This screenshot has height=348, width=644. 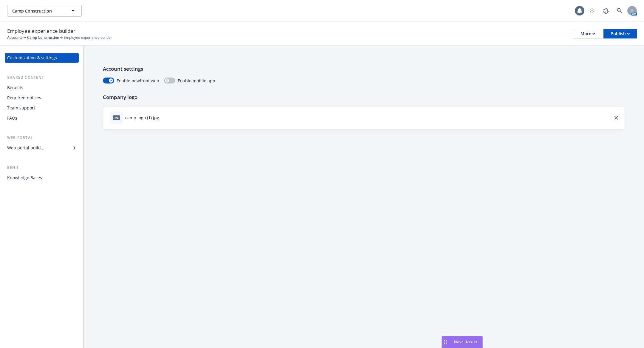 What do you see at coordinates (364, 97) in the screenshot?
I see `p: Company logo` at bounding box center [364, 97].